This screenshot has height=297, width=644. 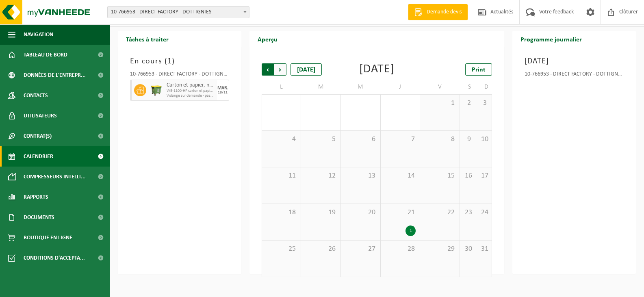 I want to click on span: 16, so click(x=468, y=176).